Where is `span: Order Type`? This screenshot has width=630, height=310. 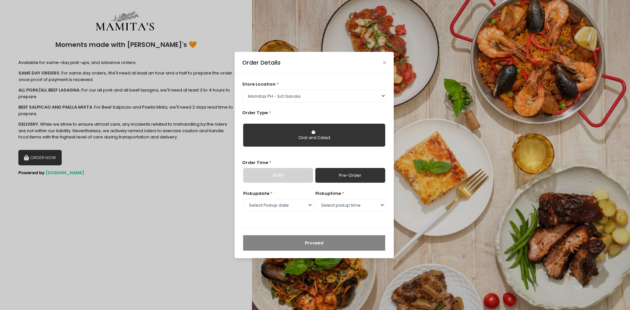
span: Order Type is located at coordinates (255, 113).